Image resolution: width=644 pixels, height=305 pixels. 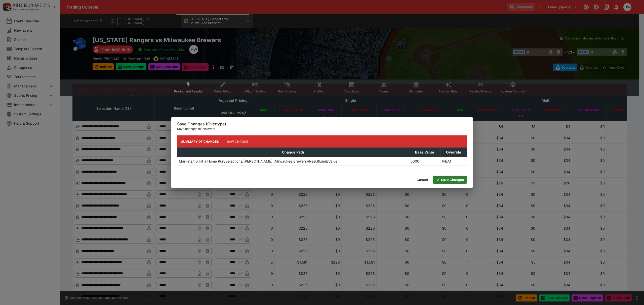 What do you see at coordinates (454, 161) in the screenshot?
I see `td: (N/A)` at bounding box center [454, 161].